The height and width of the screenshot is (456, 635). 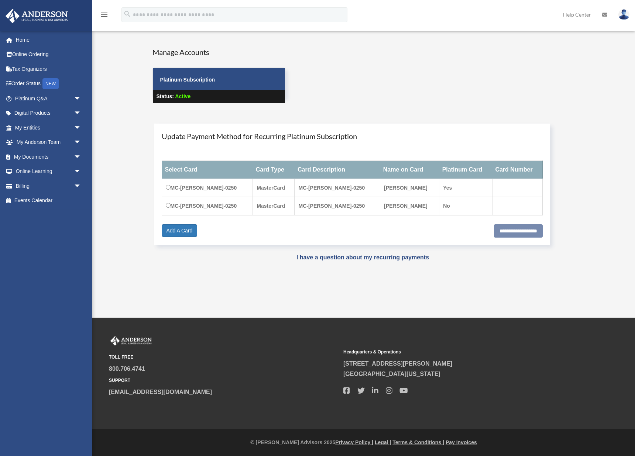 What do you see at coordinates (49, 55) in the screenshot?
I see `a: Online Ordering` at bounding box center [49, 55].